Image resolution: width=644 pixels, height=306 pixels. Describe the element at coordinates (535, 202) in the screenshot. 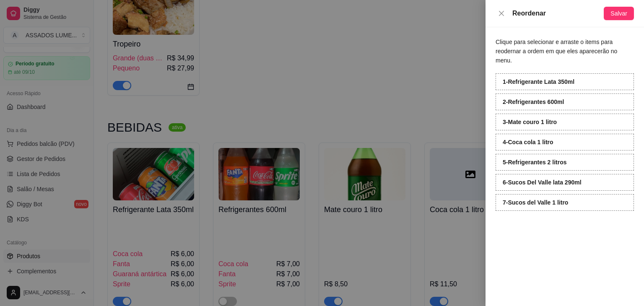

I see `strong: 7 - Sucos del Valle 1 litro` at that location.